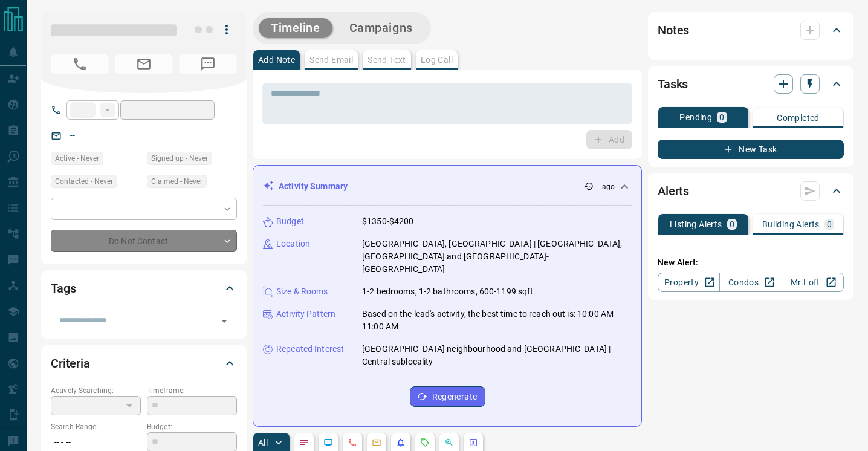 This screenshot has width=868, height=451. What do you see at coordinates (751, 30) in the screenshot?
I see `div: Notes` at bounding box center [751, 30].